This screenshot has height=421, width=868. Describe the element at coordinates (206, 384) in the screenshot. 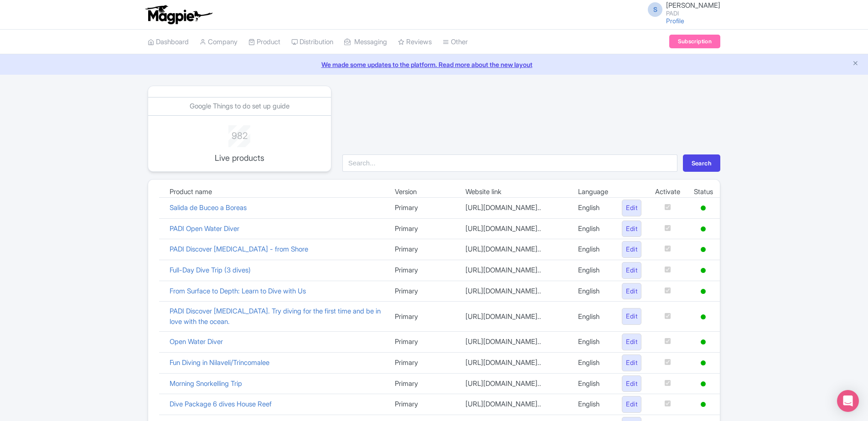

I see `a: Morning Snorkelling Trip` at that location.